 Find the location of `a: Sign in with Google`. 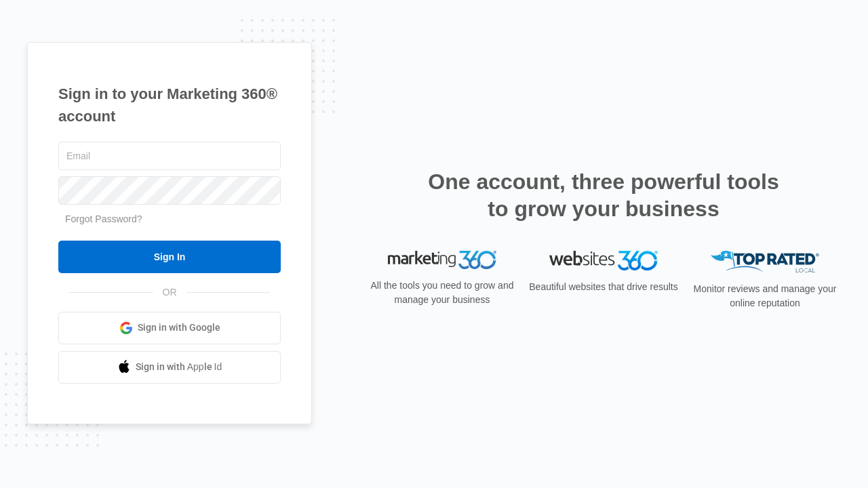

a: Sign in with Google is located at coordinates (169, 328).